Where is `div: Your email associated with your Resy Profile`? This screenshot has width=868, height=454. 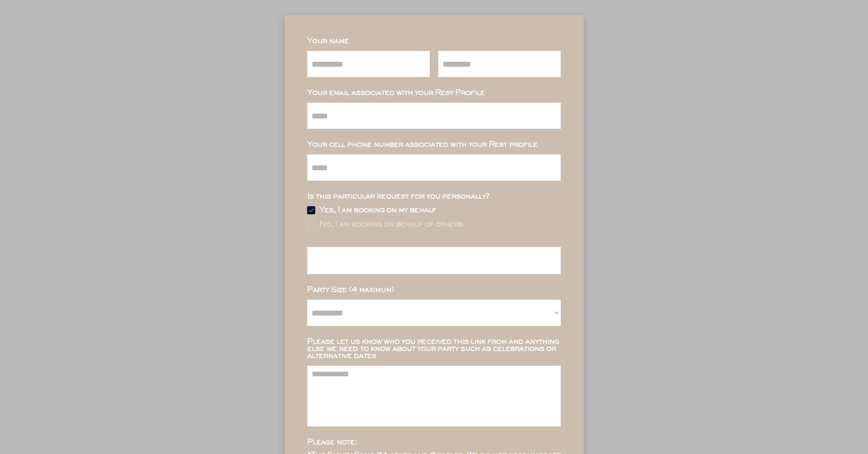
div: Your email associated with your Resy Profile is located at coordinates (434, 93).